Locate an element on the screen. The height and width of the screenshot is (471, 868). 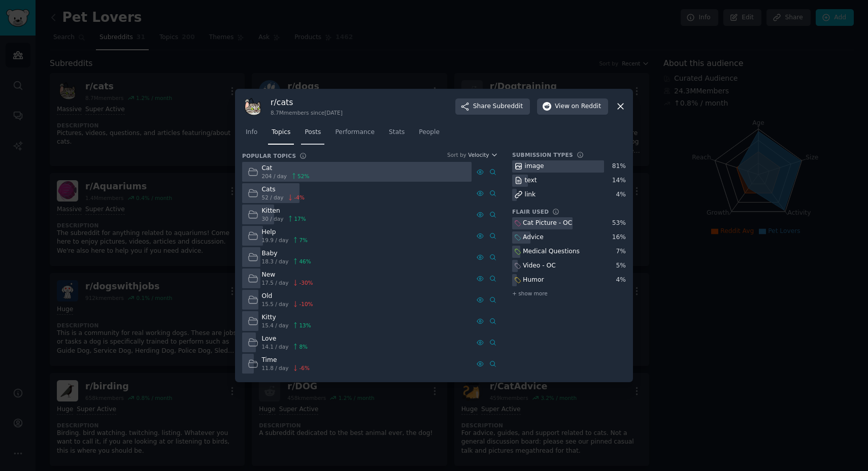
div: Love is located at coordinates (285, 339).